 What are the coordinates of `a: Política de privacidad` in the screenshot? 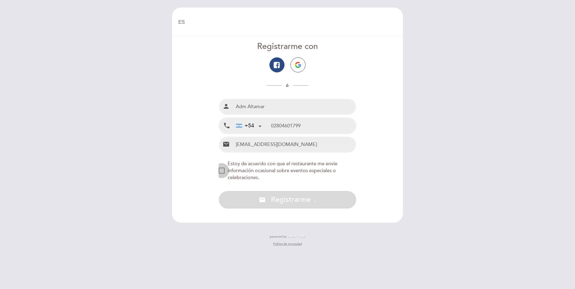 It's located at (288, 244).